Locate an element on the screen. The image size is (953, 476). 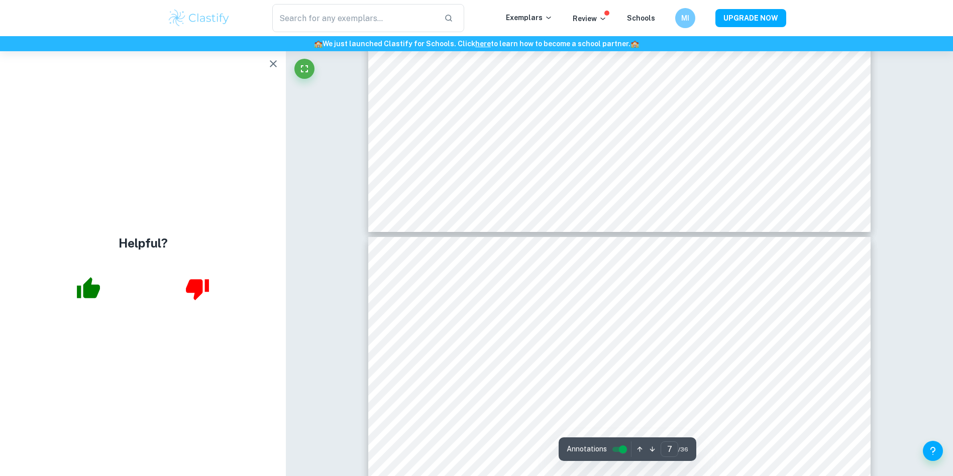
p: Exemplars is located at coordinates (529, 18).